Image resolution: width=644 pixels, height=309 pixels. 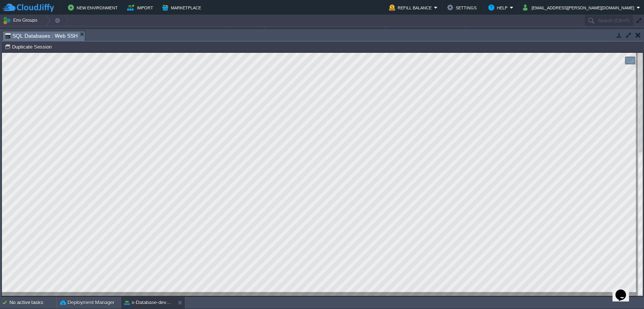 I want to click on div: Tags, so click(x=325, y=30).